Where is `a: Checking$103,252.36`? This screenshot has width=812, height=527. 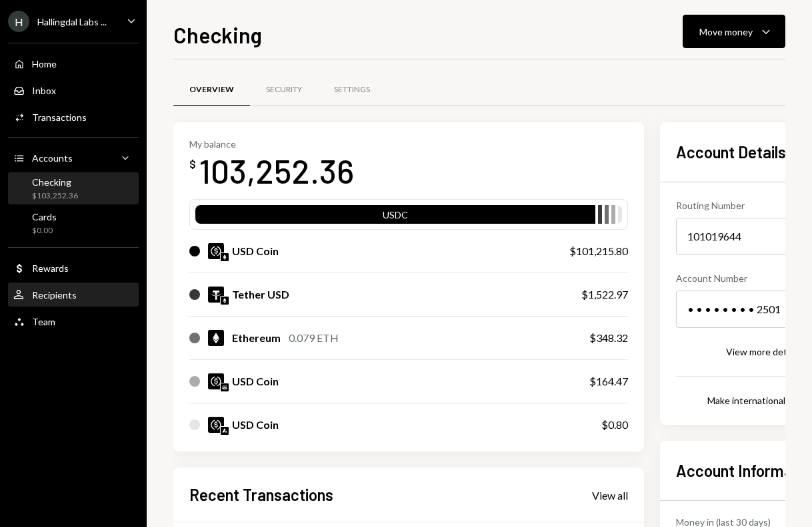
a: Checking$103,252.36 is located at coordinates (73, 188).